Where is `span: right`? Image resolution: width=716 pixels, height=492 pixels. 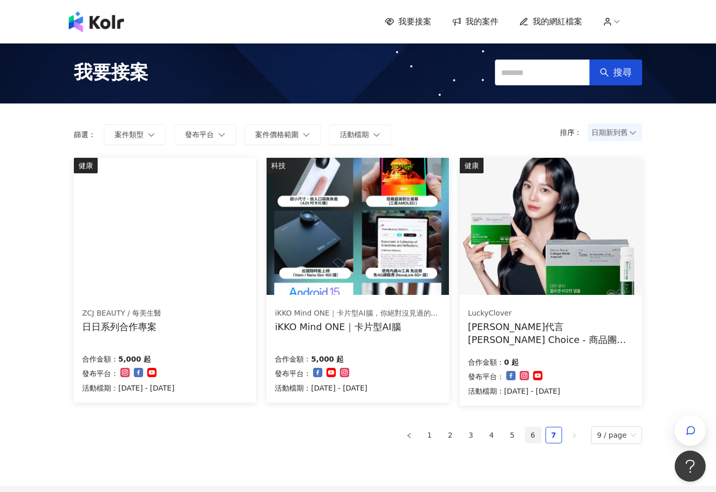
span: right is located at coordinates (575, 435).